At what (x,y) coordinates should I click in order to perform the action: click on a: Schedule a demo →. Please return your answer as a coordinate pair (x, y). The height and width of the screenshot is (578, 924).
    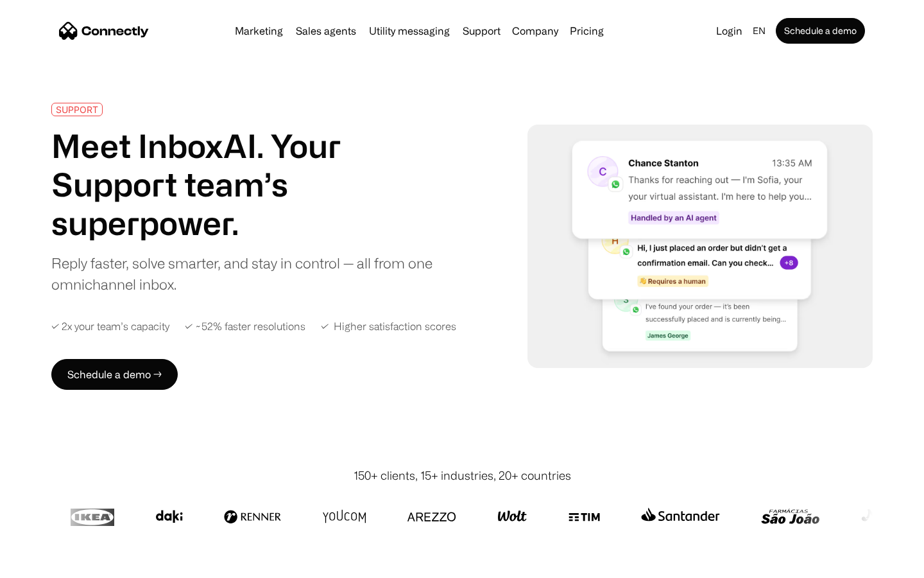
    Looking at the image, I should click on (114, 374).